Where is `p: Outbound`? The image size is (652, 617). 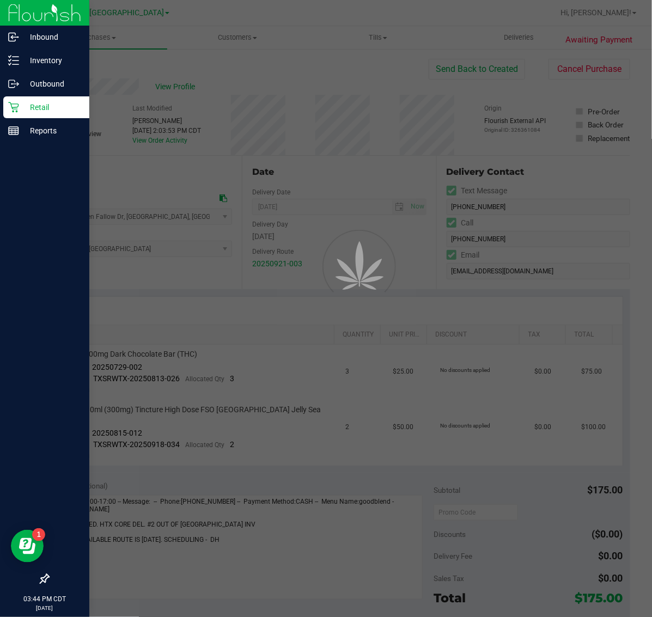 p: Outbound is located at coordinates (52, 84).